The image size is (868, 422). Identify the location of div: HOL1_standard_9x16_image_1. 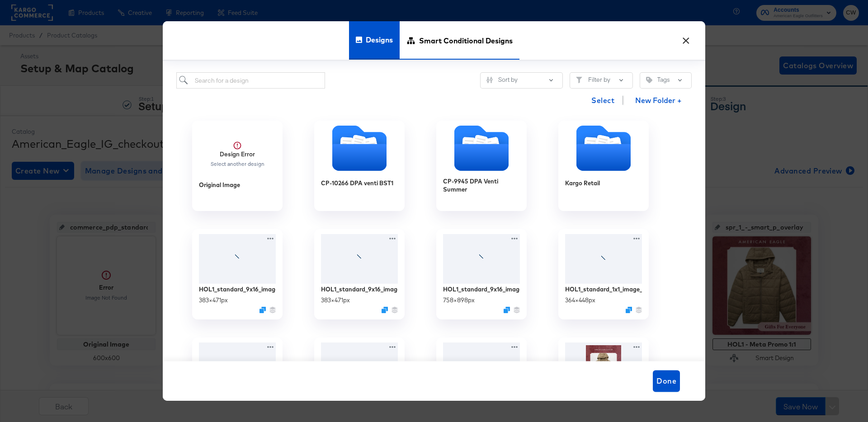
(481, 289).